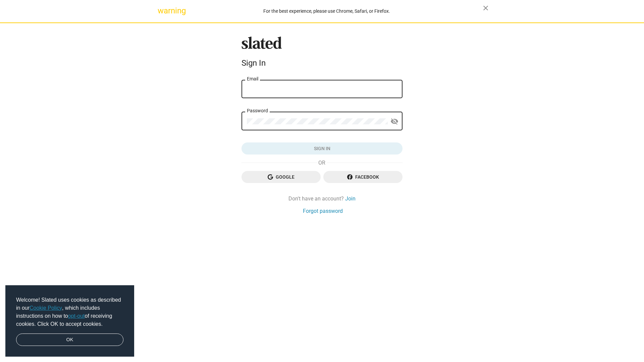 The height and width of the screenshot is (362, 644). What do you see at coordinates (363, 177) in the screenshot?
I see `span: Facebook` at bounding box center [363, 177].